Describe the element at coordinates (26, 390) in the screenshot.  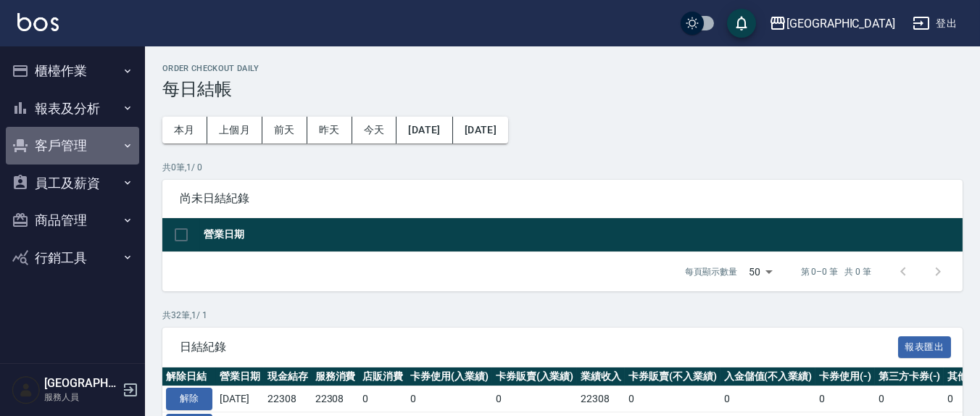
I see `img: Person` at that location.